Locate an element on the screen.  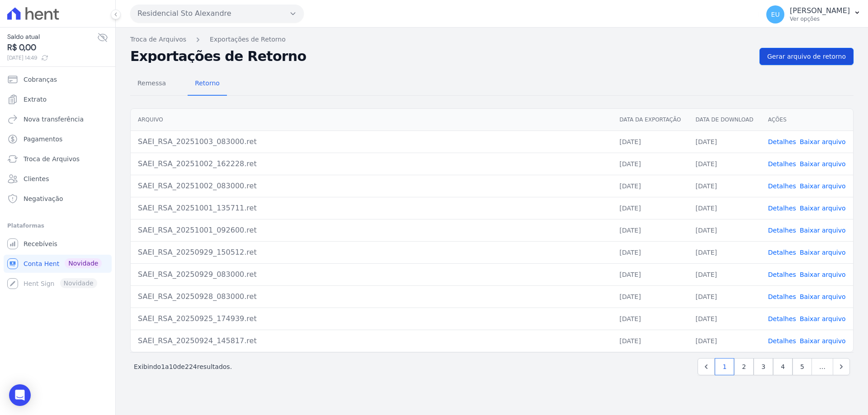
th: Data da Exportação is located at coordinates (650, 120).